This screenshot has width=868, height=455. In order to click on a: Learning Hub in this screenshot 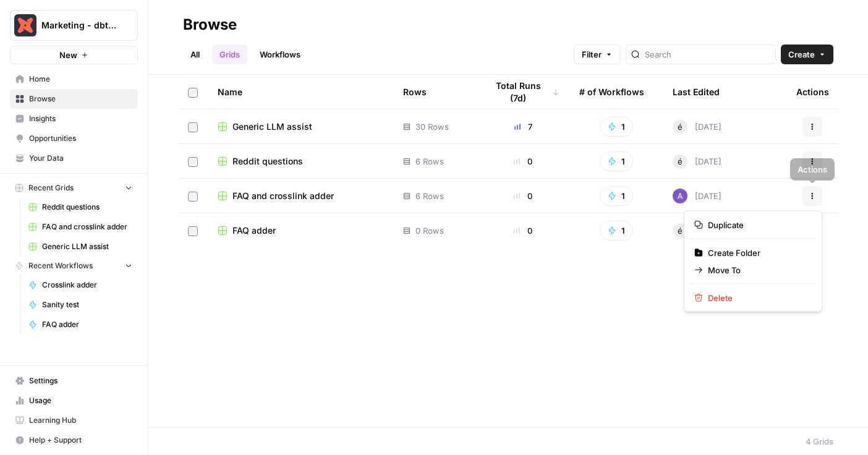, I will do `click(73, 421)`.